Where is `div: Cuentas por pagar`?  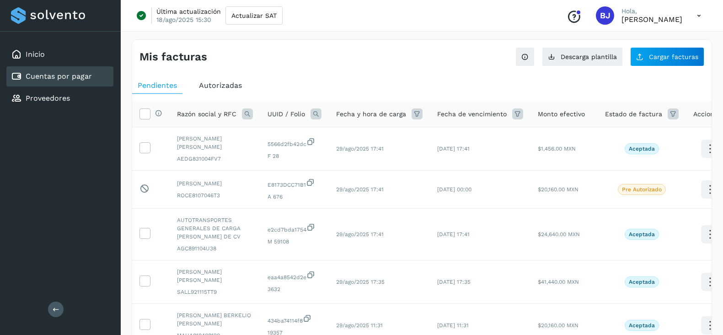 div: Cuentas por pagar is located at coordinates (60, 76).